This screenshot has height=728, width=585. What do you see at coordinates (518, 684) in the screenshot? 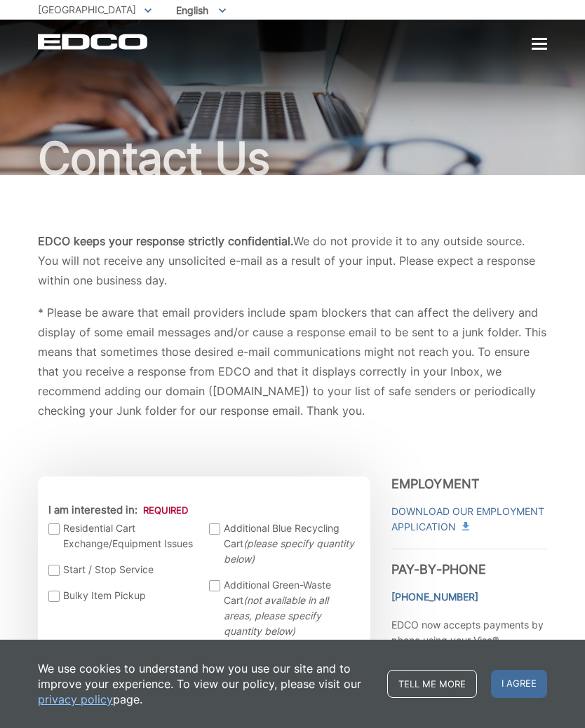
I see `span: I agree` at bounding box center [518, 684].